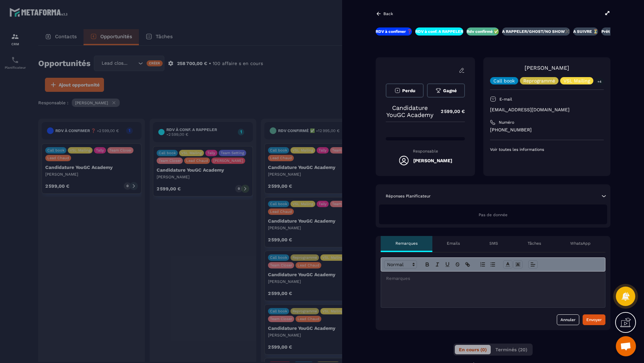  I want to click on p: +4, so click(599, 82).